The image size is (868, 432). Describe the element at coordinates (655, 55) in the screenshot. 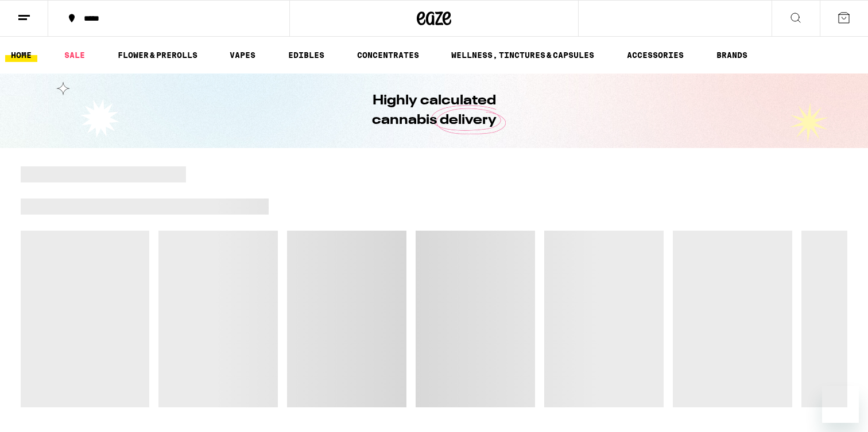

I see `a: ACCESSORIES` at that location.